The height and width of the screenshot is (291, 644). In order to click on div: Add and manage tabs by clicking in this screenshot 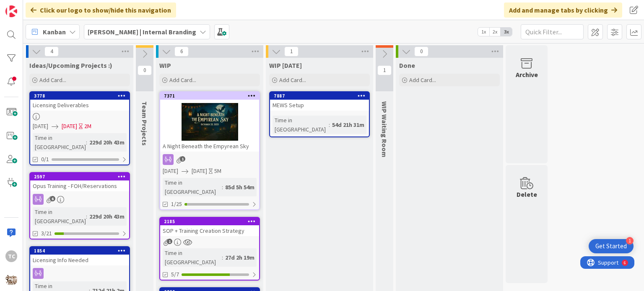, I will do `click(563, 10)`.